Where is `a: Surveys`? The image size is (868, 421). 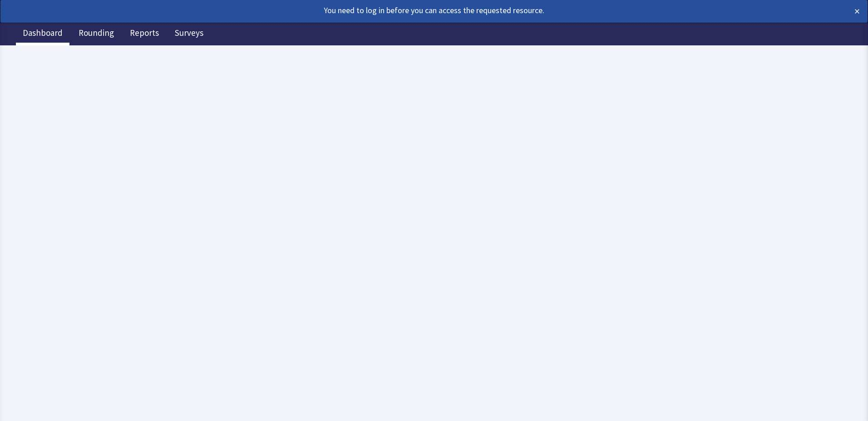 a: Surveys is located at coordinates (189, 34).